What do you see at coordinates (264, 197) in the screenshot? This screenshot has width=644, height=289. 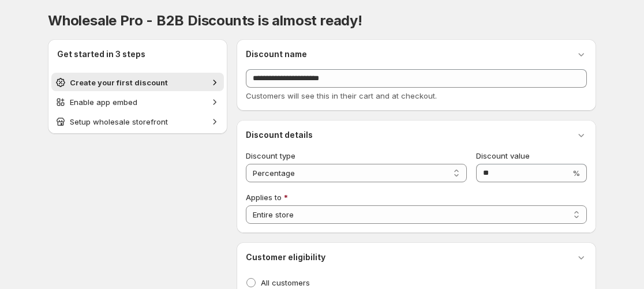 I see `span: Applies to` at bounding box center [264, 197].